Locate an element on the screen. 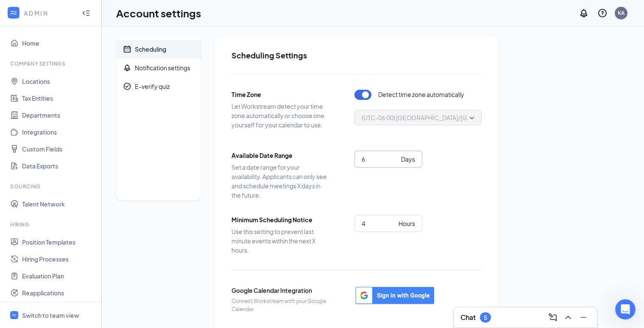  span: Connect Workstream with your Google Calendar. is located at coordinates (280, 306).